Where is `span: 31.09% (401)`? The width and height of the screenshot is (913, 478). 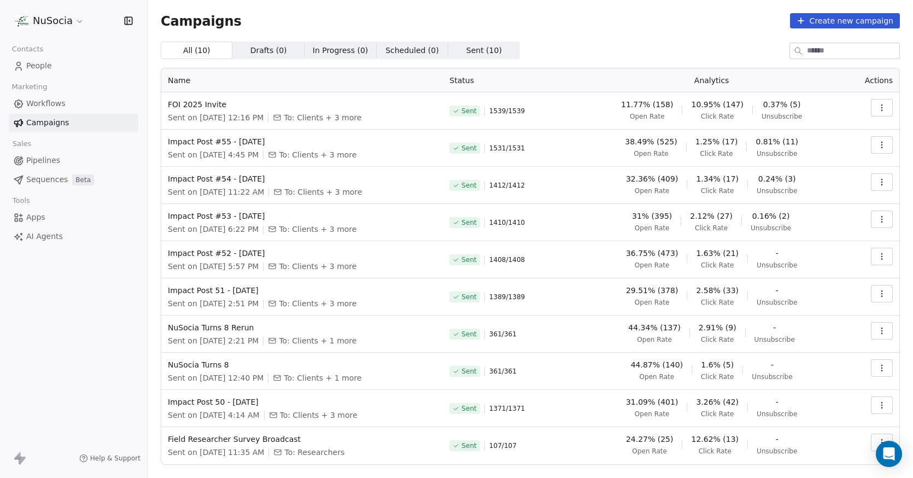 span: 31.09% (401) is located at coordinates (652, 402).